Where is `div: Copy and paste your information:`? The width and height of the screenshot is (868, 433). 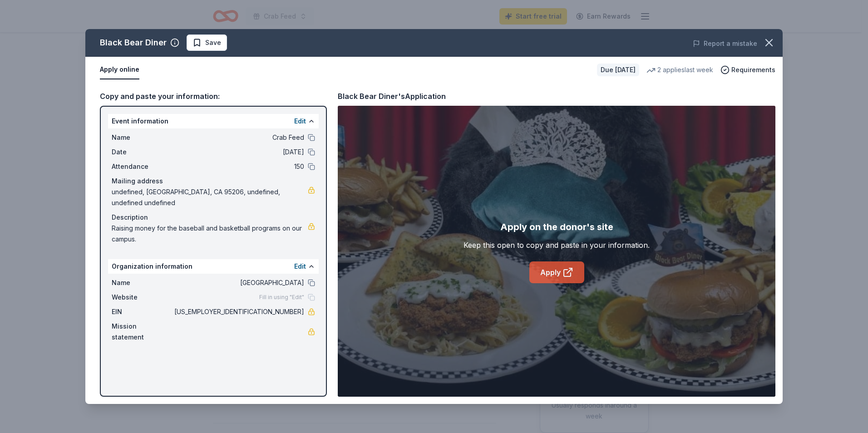 div: Copy and paste your information: is located at coordinates (213, 96).